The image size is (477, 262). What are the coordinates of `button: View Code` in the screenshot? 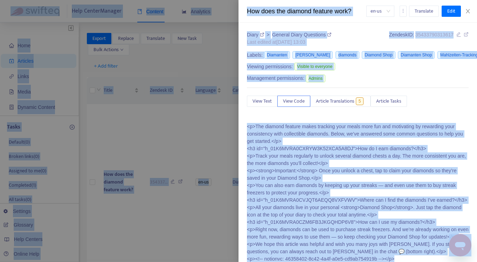 It's located at (294, 101).